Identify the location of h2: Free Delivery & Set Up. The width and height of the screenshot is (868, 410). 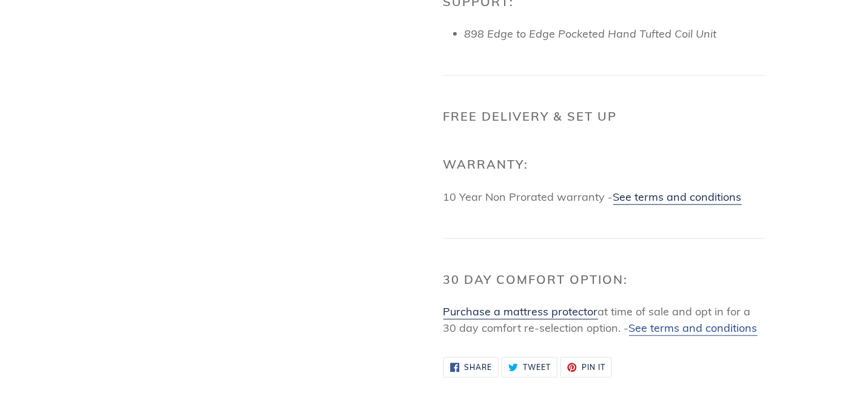
(604, 116).